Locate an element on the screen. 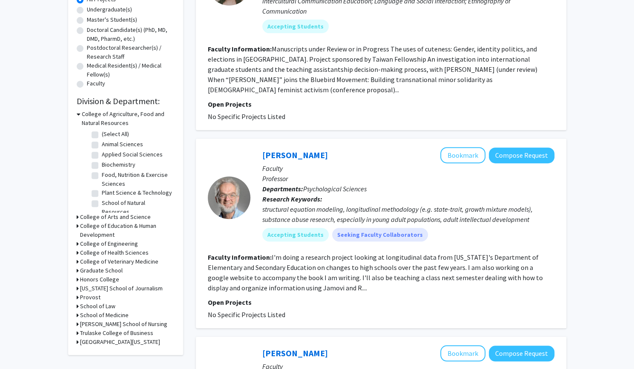 This screenshot has width=634, height=369. h3: College of Veterinary Medicine is located at coordinates (119, 262).